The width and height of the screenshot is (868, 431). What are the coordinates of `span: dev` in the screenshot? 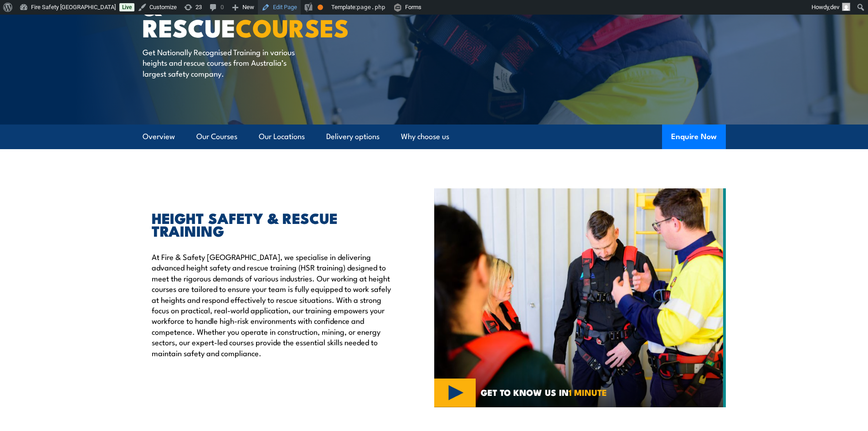 It's located at (835, 7).